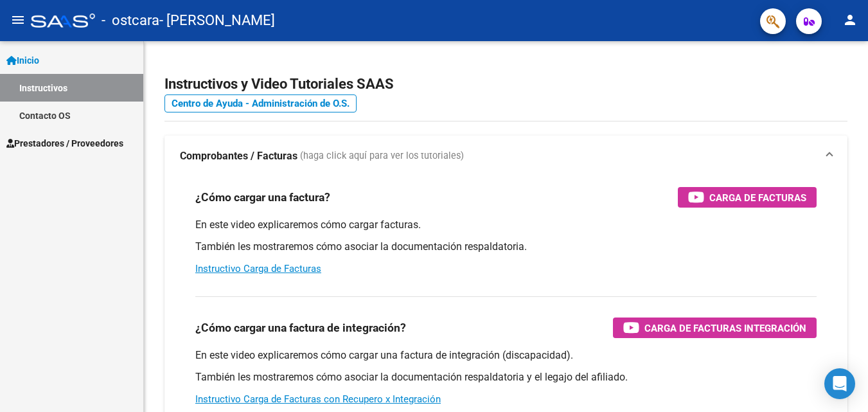  What do you see at coordinates (505, 355) in the screenshot?
I see `p: En este video explicaremos cómo cargar una factura de integración (discapacidad).` at bounding box center [505, 355].